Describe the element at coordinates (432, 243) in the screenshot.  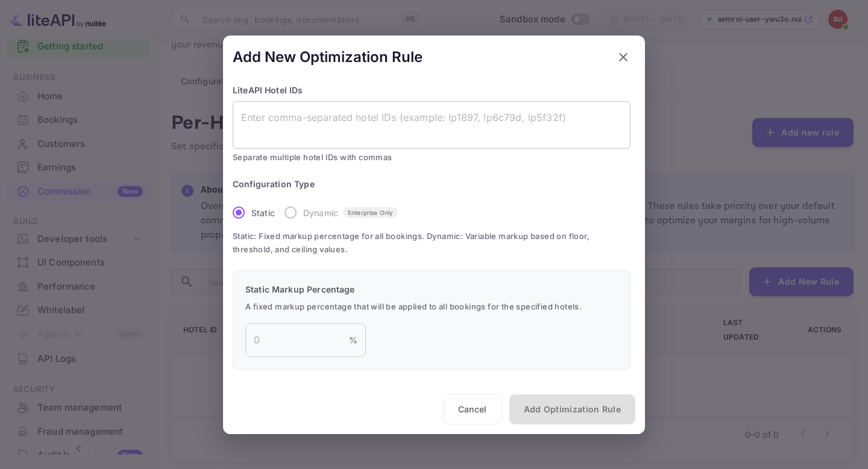
I see `span: Static: Fixed markup percentage for all bookings. Dynamic: Variable markup based on floor, thresh...` at that location.